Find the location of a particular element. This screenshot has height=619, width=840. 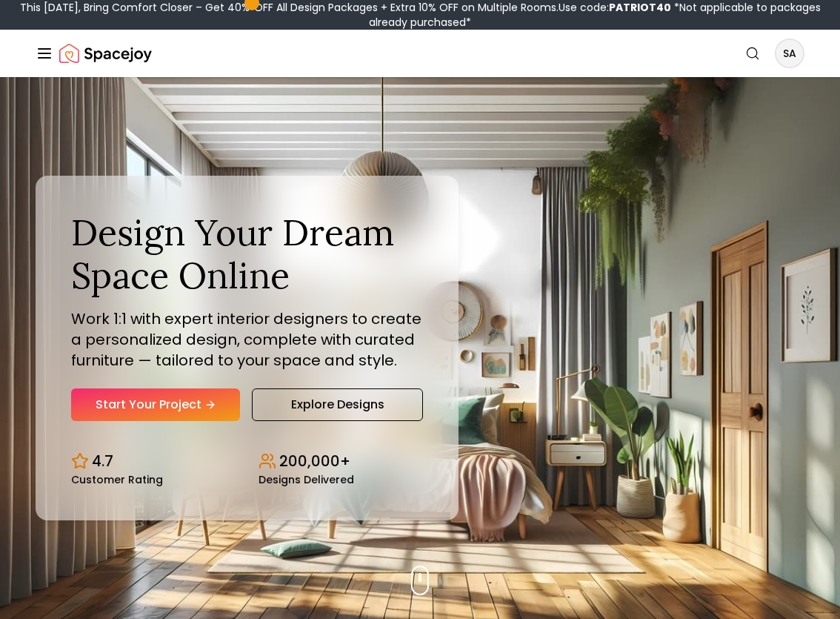

span: SA is located at coordinates (790, 53).